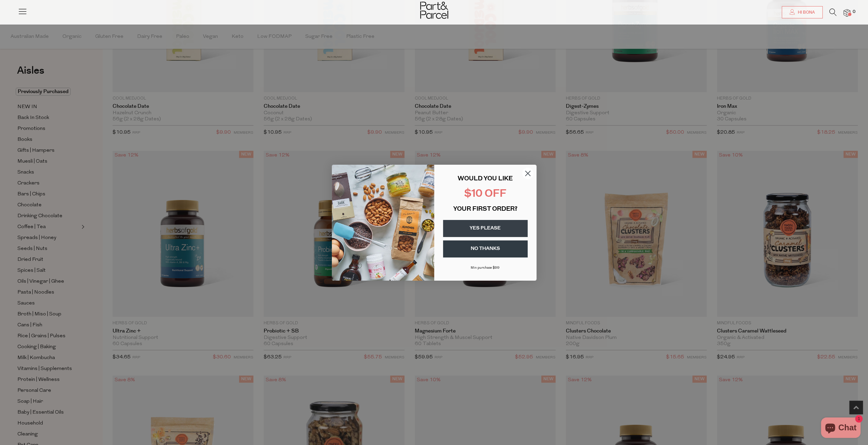  Describe the element at coordinates (485, 267) in the screenshot. I see `span: Min purchase $99` at that location.